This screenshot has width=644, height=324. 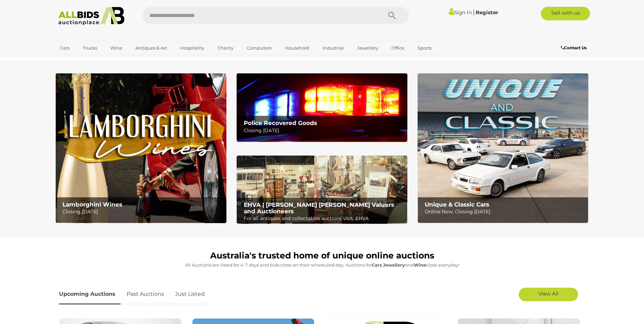 I want to click on h1: Australia's trusted home of unique online auctions, so click(x=322, y=256).